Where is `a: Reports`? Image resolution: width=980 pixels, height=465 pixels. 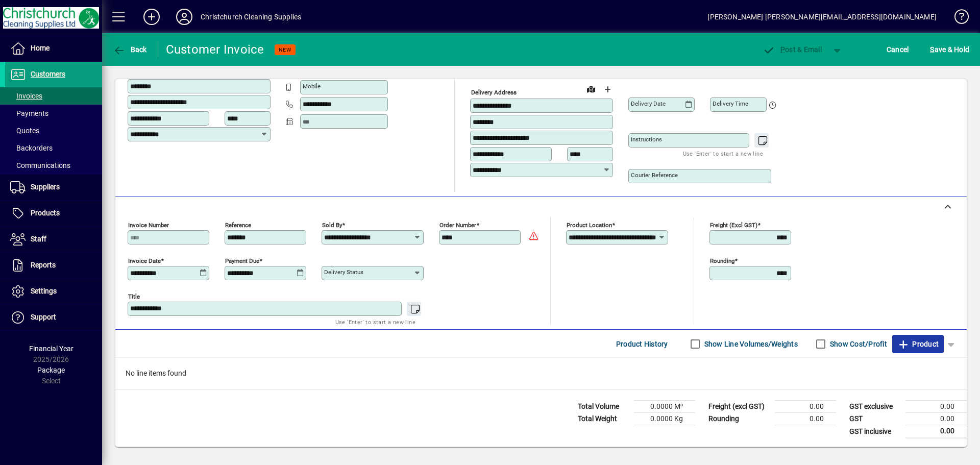
a: Reports is located at coordinates (54, 265).